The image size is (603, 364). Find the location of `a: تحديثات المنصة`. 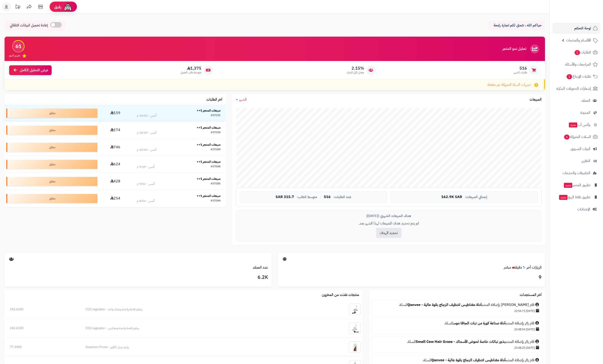

a: تحديثات المنصة is located at coordinates (18, 7).